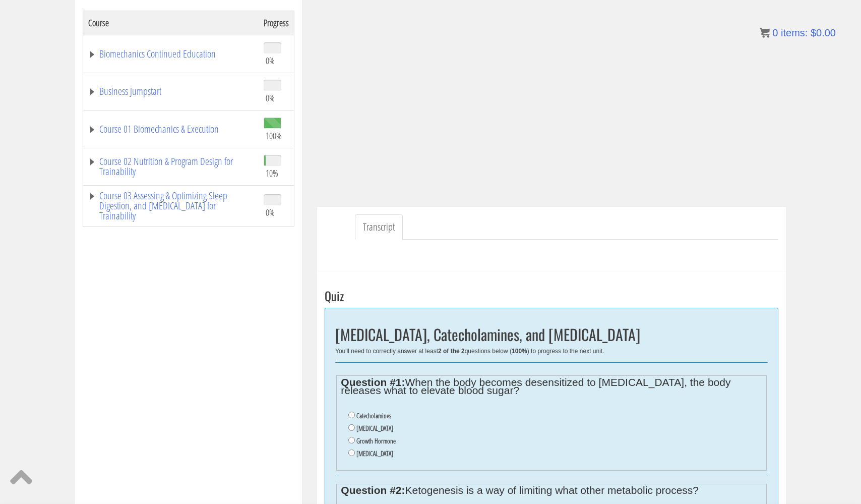 This screenshot has width=861, height=504. Describe the element at coordinates (552, 296) in the screenshot. I see `h3: Quiz` at that location.